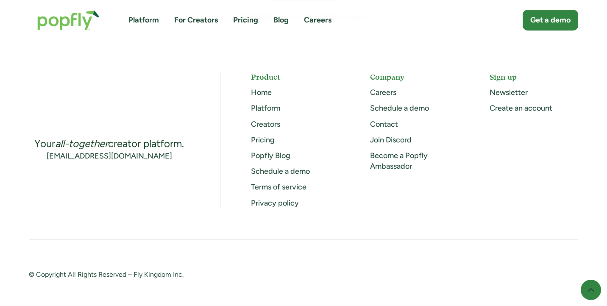  Describe the element at coordinates (265, 124) in the screenshot. I see `a: Creators` at that location.